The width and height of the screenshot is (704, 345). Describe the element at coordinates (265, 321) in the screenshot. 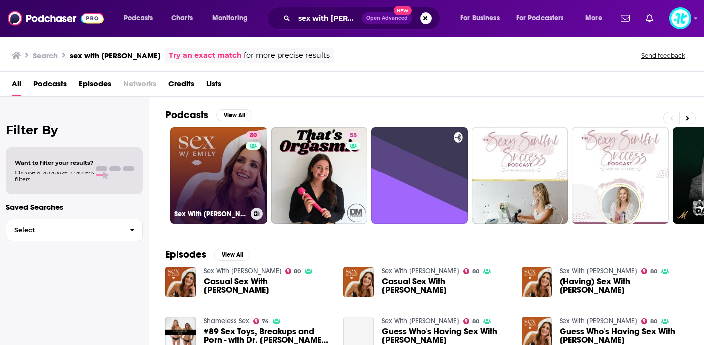

I see `span: 74` at that location.